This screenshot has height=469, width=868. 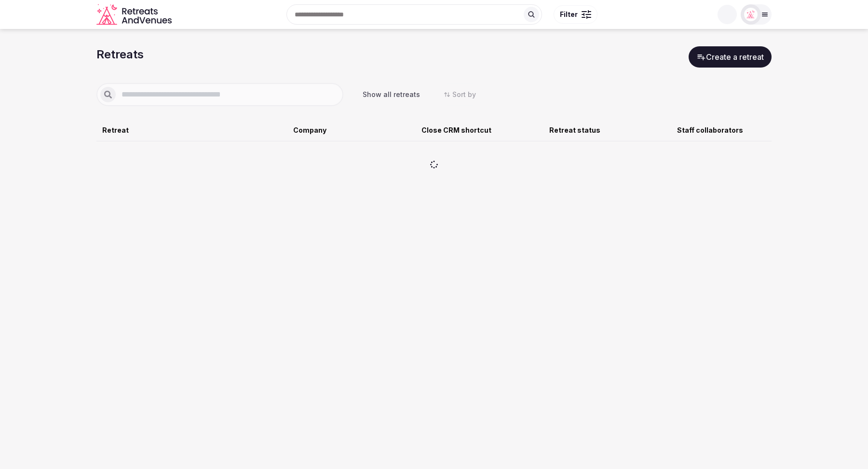 I want to click on button: Filter, so click(x=575, y=14).